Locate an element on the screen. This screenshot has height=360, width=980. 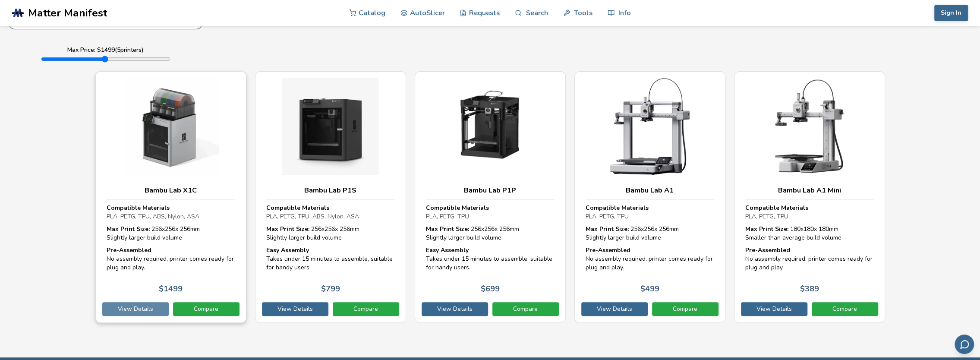
p: $ 1499 is located at coordinates (171, 288).